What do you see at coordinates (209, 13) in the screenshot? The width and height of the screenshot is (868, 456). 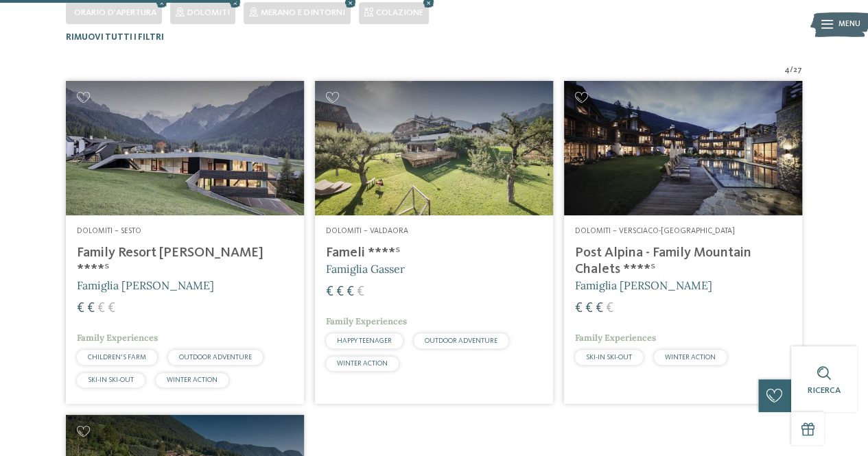 I see `span: Dolomiti` at bounding box center [209, 13].